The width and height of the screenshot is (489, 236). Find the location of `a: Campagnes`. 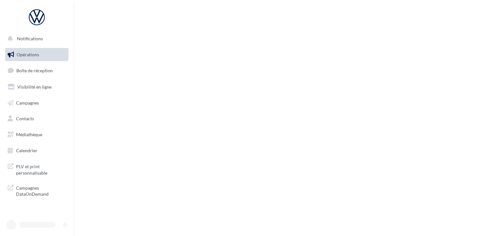

a: Campagnes is located at coordinates (37, 103).